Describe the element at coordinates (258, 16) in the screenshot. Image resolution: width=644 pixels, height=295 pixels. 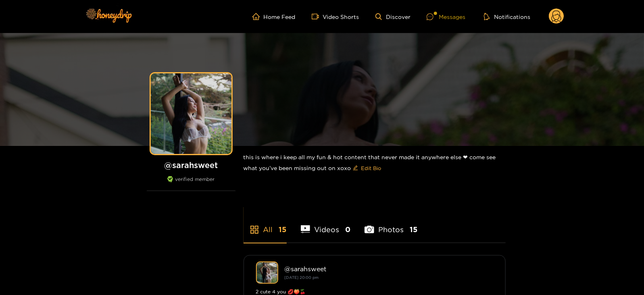
I see `span: home` at that location.